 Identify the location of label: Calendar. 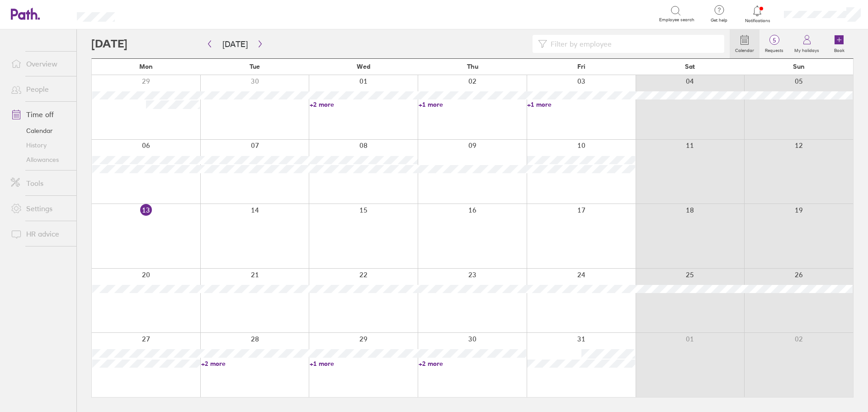
(744, 49).